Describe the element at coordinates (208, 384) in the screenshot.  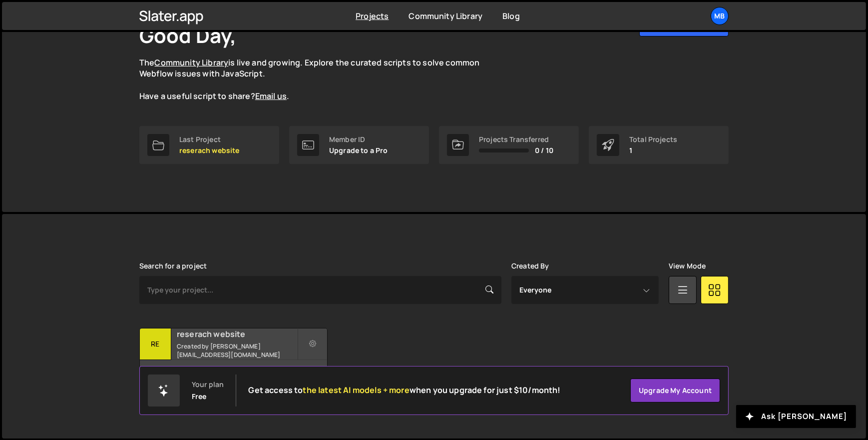
I see `div: Your plan` at that location.